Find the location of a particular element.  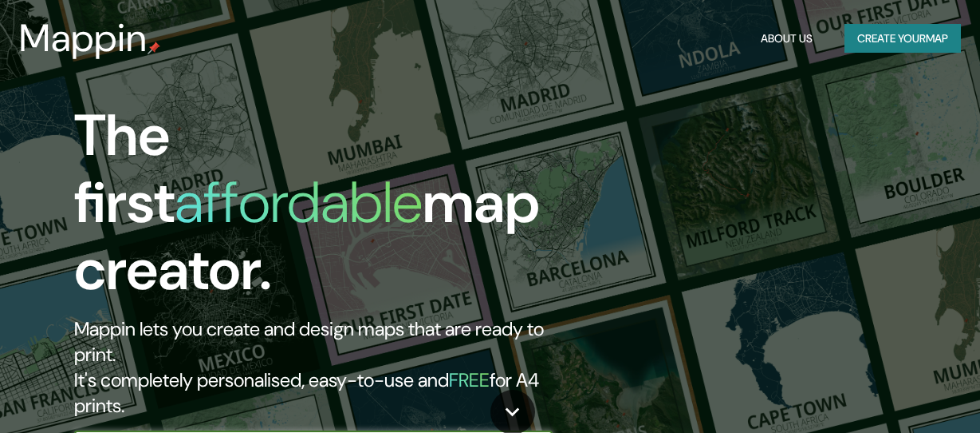

h1: affordable is located at coordinates (298, 202).